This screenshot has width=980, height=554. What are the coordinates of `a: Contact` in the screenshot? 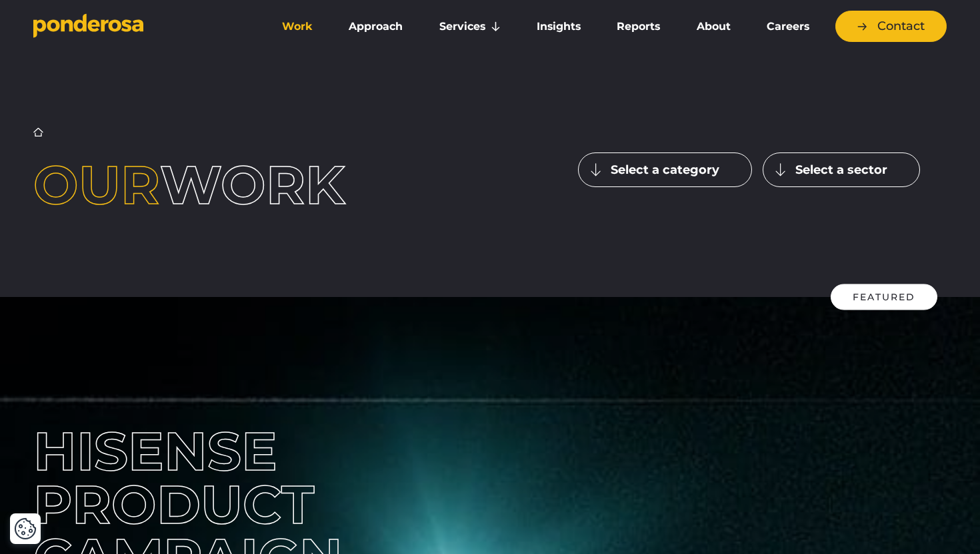 It's located at (890, 26).